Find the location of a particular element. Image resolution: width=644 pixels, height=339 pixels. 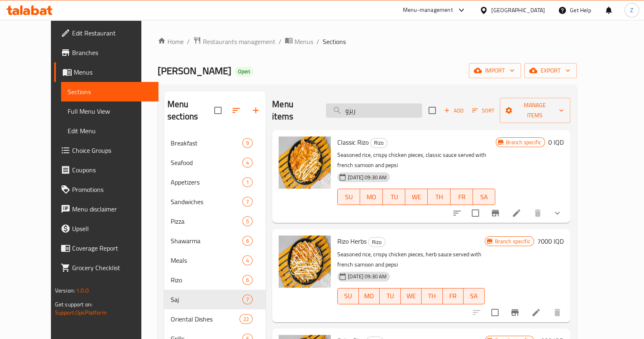

span: Add is located at coordinates (454, 111).